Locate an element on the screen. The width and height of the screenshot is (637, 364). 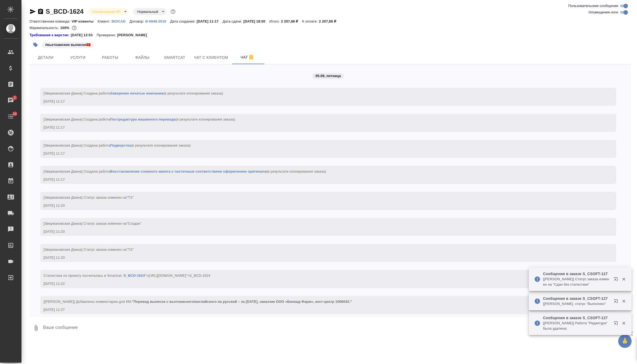
a: 14 is located at coordinates (11, 117).